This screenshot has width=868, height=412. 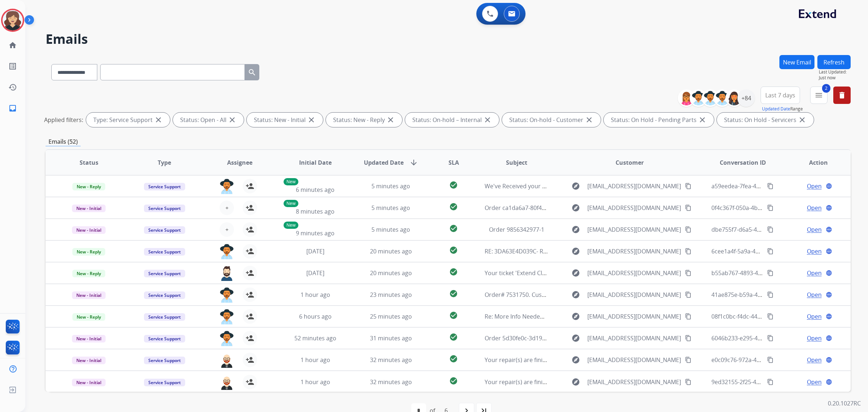 What do you see at coordinates (776, 109) in the screenshot?
I see `button: Updated Date` at bounding box center [776, 109].